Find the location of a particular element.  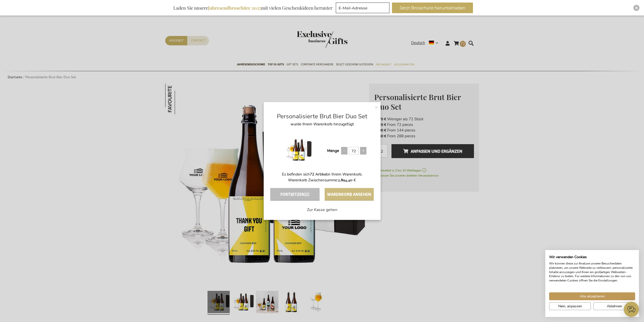

p: wurde Ihrem Warenkorb hinzugefügt is located at coordinates (322, 124).